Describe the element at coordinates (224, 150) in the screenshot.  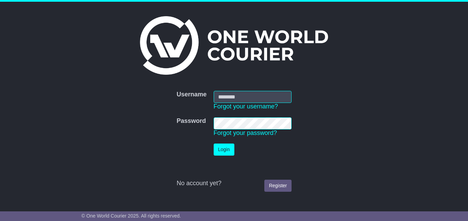
I see `button: Login` at that location.